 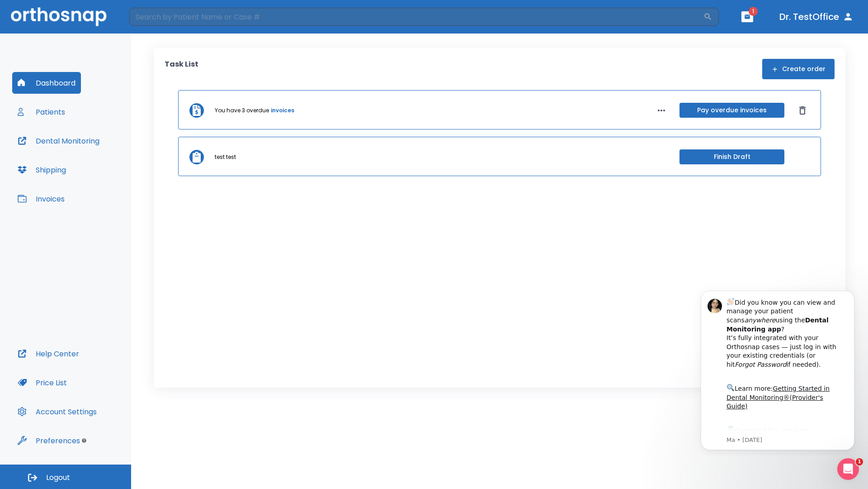 I want to click on b: Dental Monitoring app, so click(x=90, y=42).